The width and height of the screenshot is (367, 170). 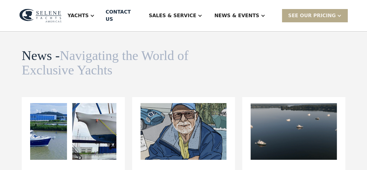 I want to click on h1: News -, so click(x=109, y=63).